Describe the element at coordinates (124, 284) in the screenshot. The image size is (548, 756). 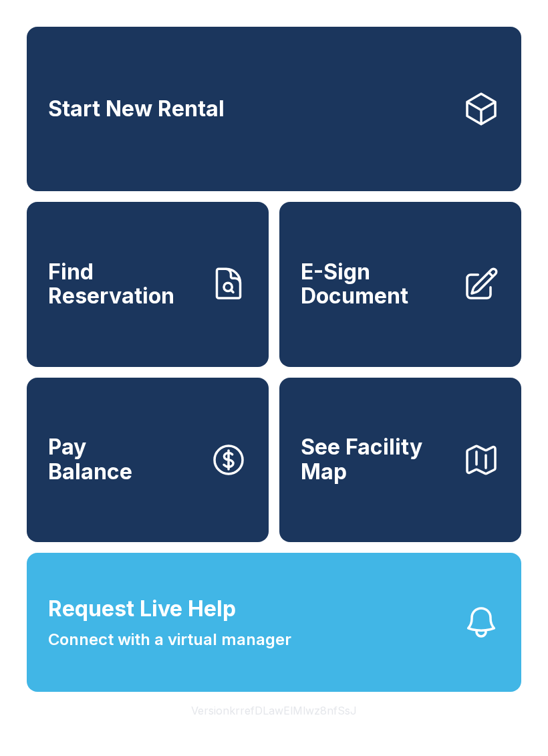
I see `span: Find Reservation` at that location.